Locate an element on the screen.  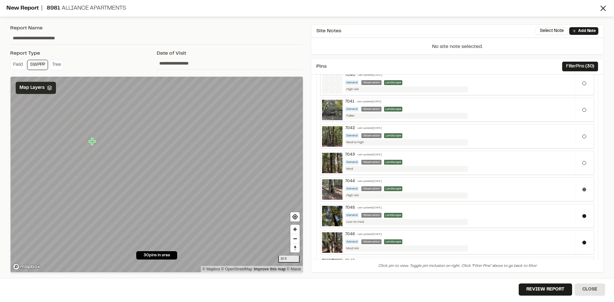
button: Reset bearing to north is located at coordinates (295, 248).